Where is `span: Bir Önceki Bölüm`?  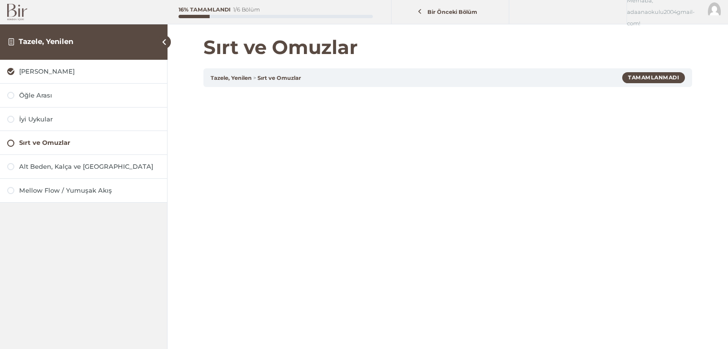
span: Bir Önceki Bölüm is located at coordinates (452, 12).